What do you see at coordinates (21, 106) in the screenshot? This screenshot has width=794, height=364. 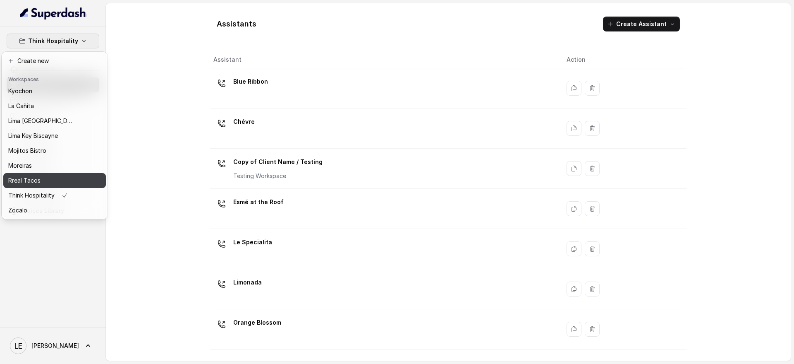 I see `p: La Cañita` at bounding box center [21, 106].